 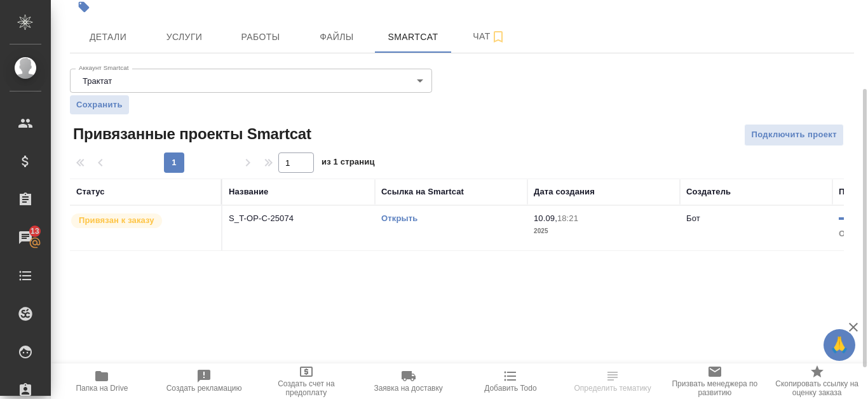 What do you see at coordinates (306, 388) in the screenshot?
I see `span: Создать счет на предоплату` at bounding box center [306, 388].